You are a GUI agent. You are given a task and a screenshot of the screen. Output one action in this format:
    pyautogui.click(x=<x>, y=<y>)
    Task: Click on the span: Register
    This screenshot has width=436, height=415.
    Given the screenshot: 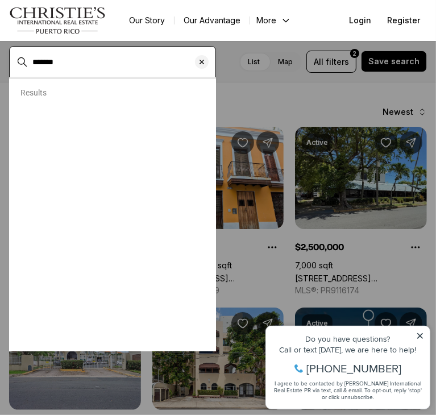 What is the action you would take?
    pyautogui.click(x=404, y=20)
    